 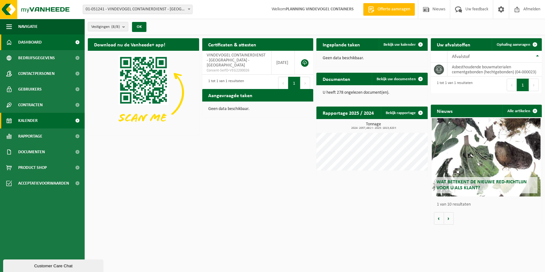 I want to click on td: asbesthoudende bouwmaterialen cementgebonden (hechtgebonden) (04-000023), so click(x=495, y=70).